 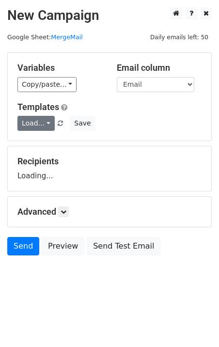 I want to click on button: Save, so click(x=82, y=123).